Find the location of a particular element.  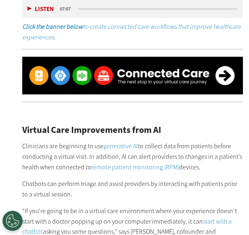

button: Listen is located at coordinates (40, 9).